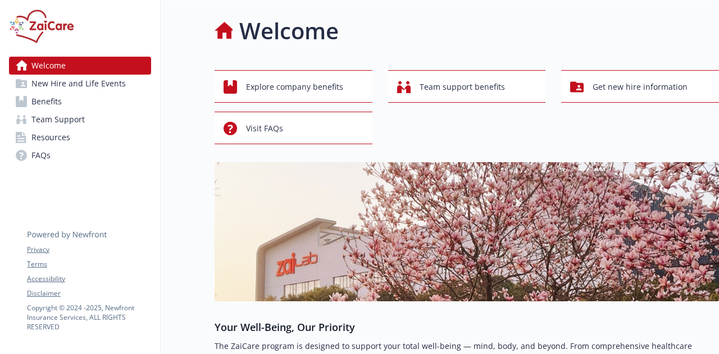 The image size is (719, 354). Describe the element at coordinates (294, 87) in the screenshot. I see `span: Explore company benefits` at that location.